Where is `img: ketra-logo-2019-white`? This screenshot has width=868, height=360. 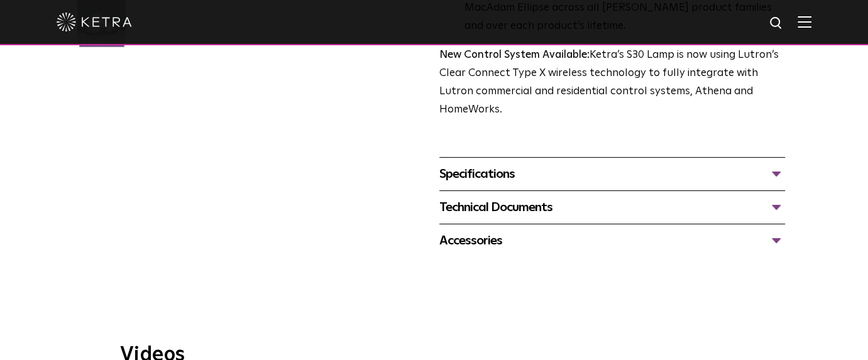 img: ketra-logo-2019-white is located at coordinates (94, 22).